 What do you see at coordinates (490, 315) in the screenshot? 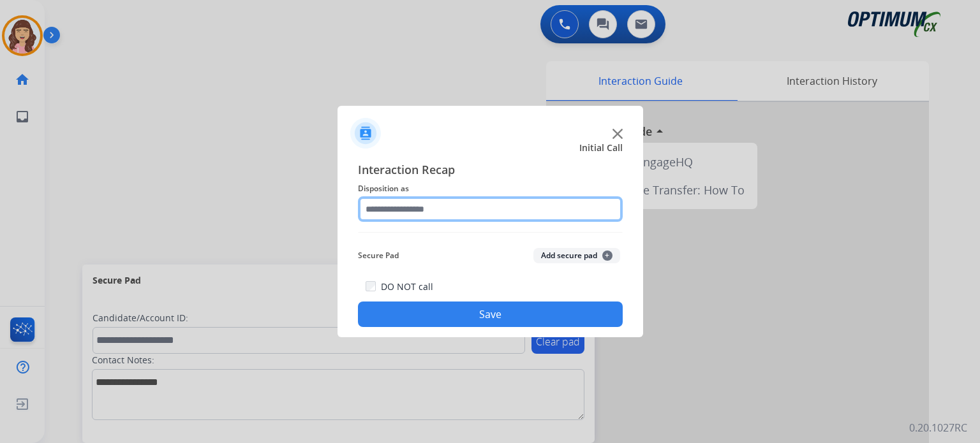
I see `button: Save` at bounding box center [490, 315].